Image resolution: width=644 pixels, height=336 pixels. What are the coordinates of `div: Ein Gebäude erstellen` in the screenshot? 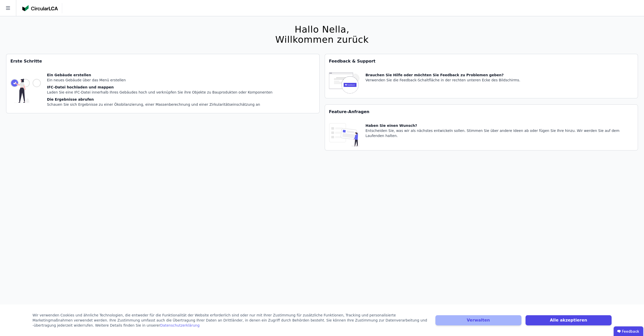 It's located at (160, 75).